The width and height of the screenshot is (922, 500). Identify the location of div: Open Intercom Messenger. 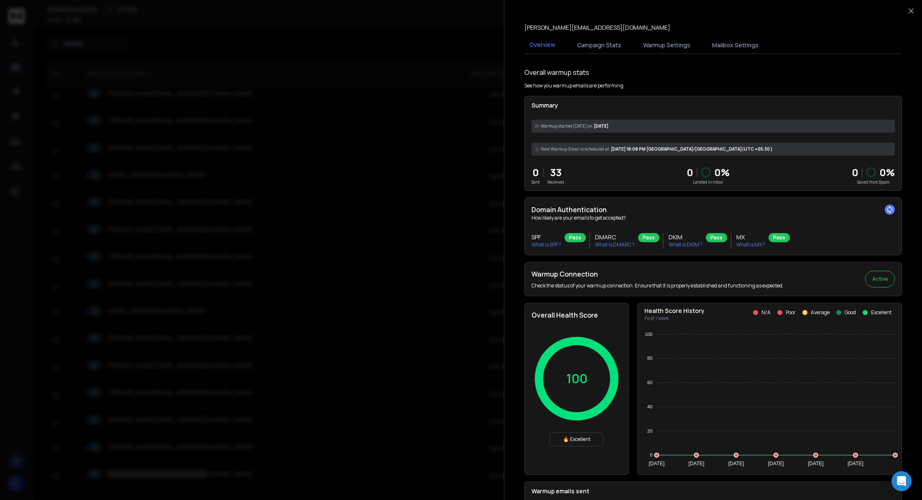
(901, 481).